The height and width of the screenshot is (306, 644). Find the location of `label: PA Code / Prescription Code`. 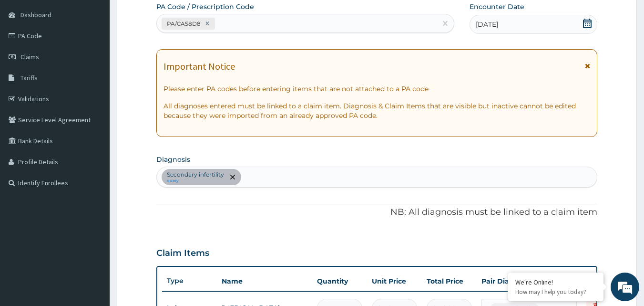

label: PA Code / Prescription Code is located at coordinates (205, 7).